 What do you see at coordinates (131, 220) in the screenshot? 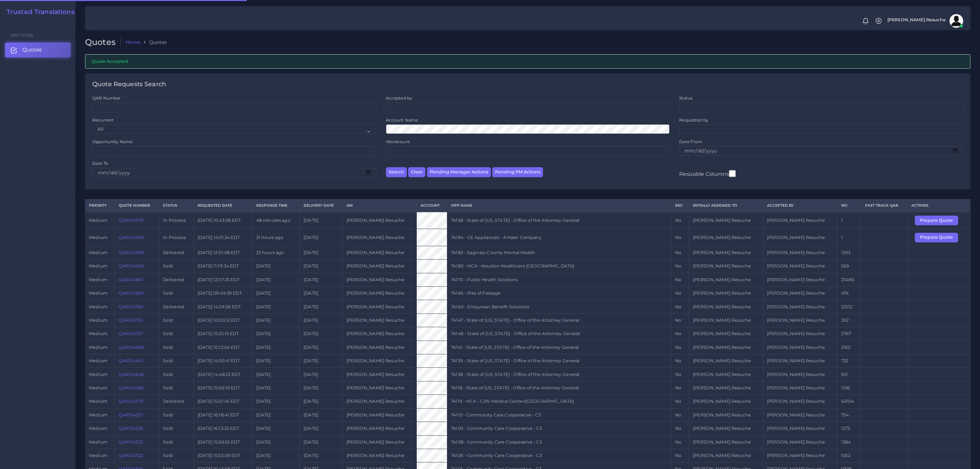
I see `a: QAR124976` at bounding box center [131, 220].